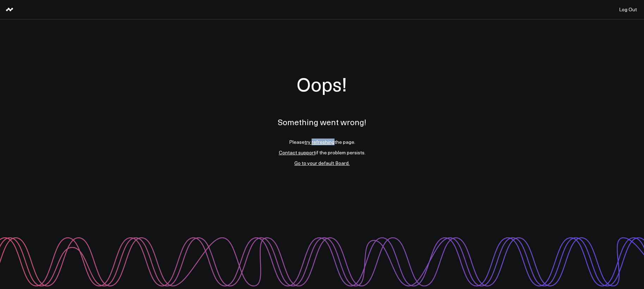 The width and height of the screenshot is (644, 289). What do you see at coordinates (297, 152) in the screenshot?
I see `a: Contact support` at bounding box center [297, 152].